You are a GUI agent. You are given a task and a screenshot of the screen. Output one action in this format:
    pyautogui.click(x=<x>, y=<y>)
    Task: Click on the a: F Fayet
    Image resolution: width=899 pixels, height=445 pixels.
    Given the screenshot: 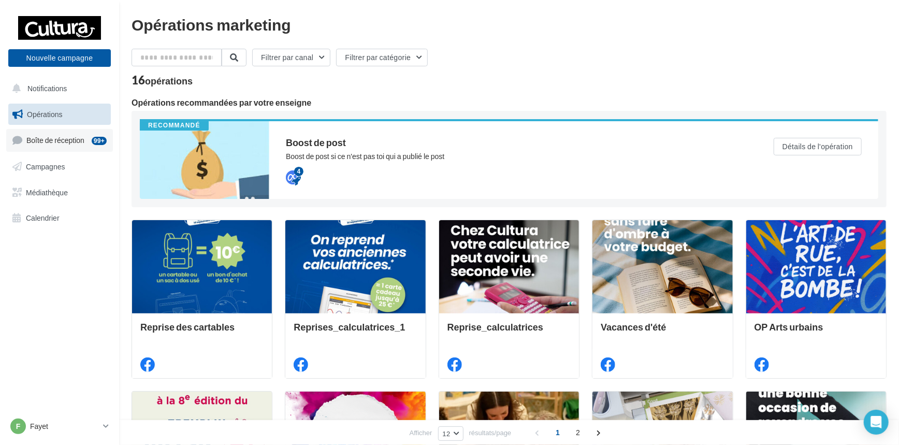 What is the action you would take?
    pyautogui.click(x=60, y=426)
    